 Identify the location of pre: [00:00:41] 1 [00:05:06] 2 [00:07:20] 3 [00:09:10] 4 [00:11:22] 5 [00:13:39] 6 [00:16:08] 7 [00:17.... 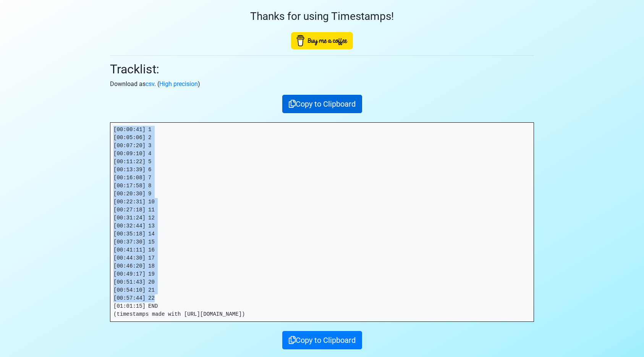
(322, 222).